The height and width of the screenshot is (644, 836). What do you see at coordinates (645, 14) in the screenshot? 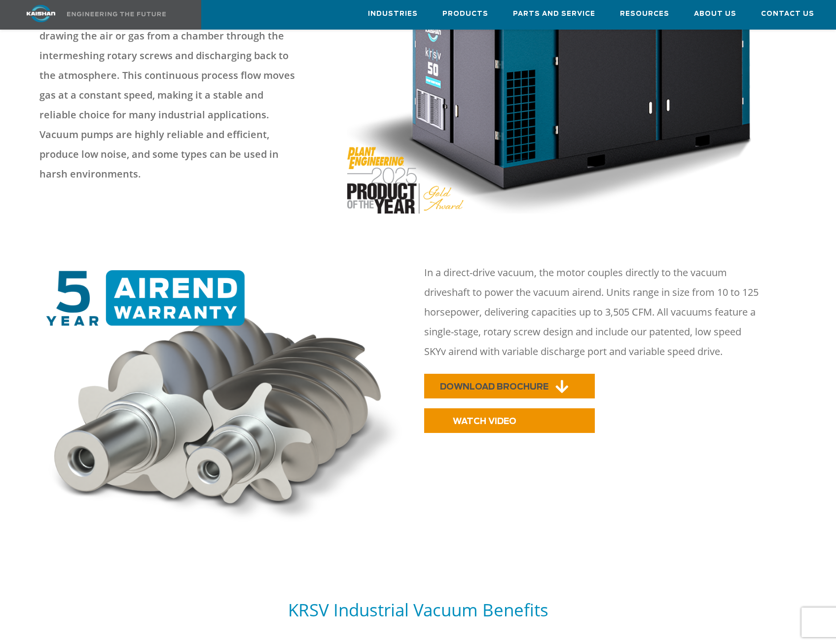
I see `span: Resources` at bounding box center [645, 14].